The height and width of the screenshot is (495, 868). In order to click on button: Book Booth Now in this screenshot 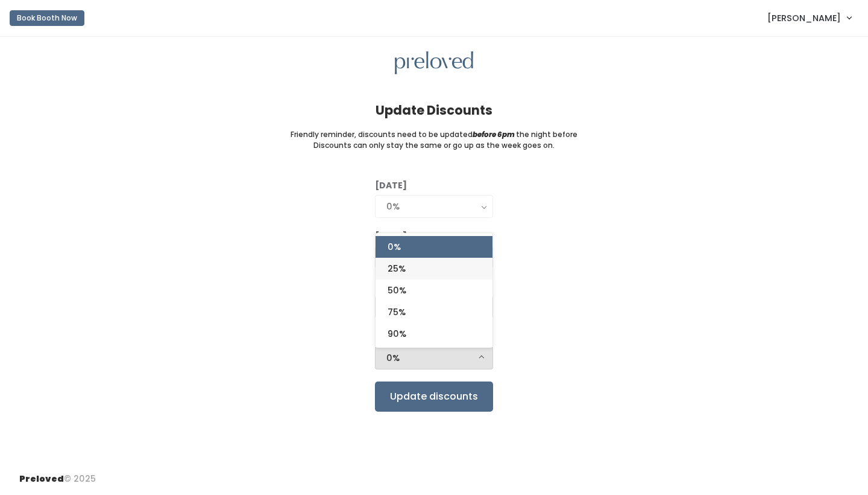, I will do `click(47, 18)`.